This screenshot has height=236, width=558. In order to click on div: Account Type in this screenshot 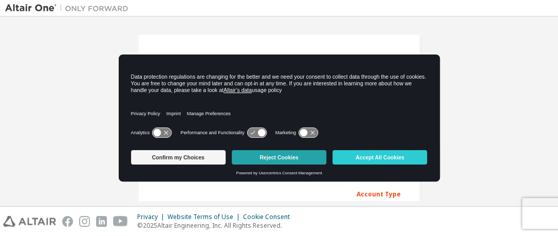, I will do `click(279, 193)`.